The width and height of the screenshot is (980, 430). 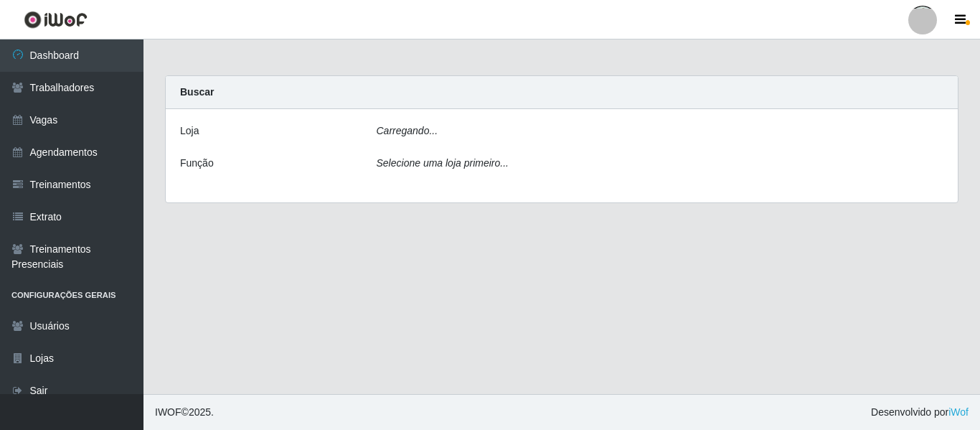 What do you see at coordinates (185, 412) in the screenshot?
I see `span: © 2025 .` at bounding box center [185, 412].